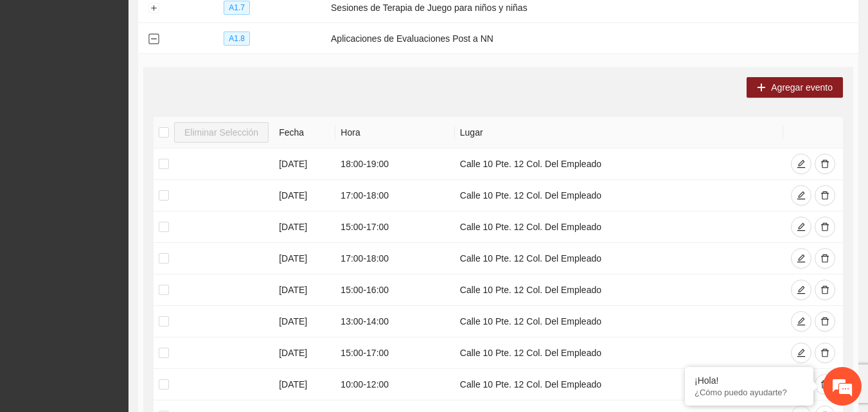 The width and height of the screenshot is (868, 412). I want to click on span: Agregar evento, so click(802, 87).